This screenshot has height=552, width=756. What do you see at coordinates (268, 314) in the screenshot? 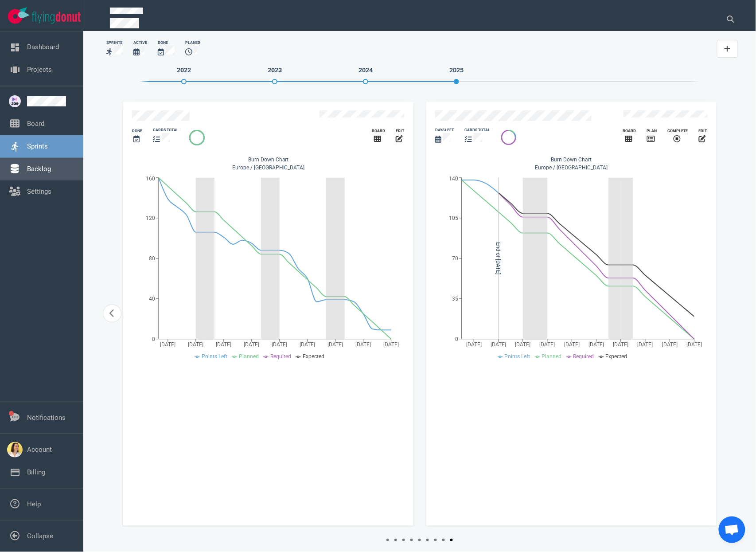
I see `div: slide 9 of 10` at bounding box center [268, 314].